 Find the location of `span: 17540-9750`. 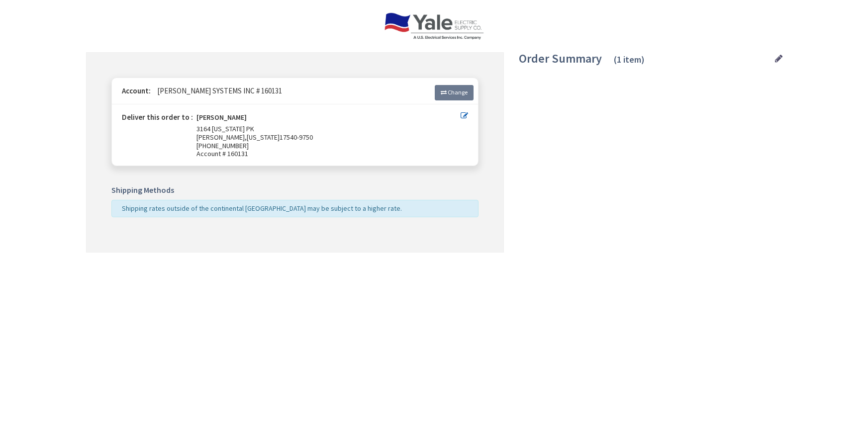

span: 17540-9750 is located at coordinates (296, 137).